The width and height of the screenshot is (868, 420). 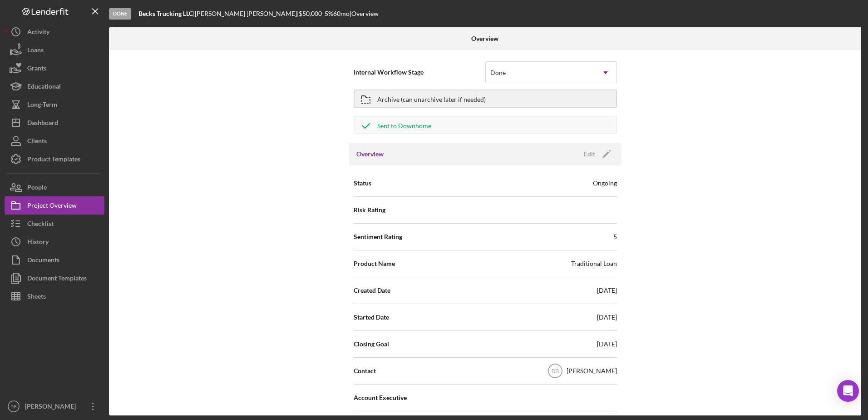 I want to click on div: Educational, so click(x=44, y=87).